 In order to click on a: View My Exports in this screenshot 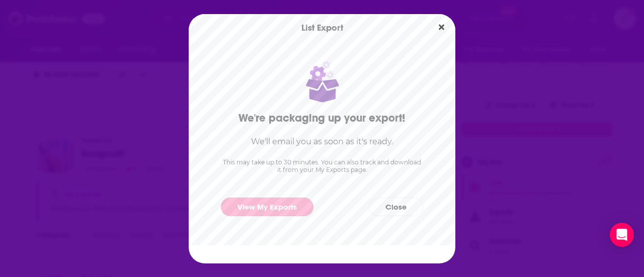, I will do `click(267, 207)`.